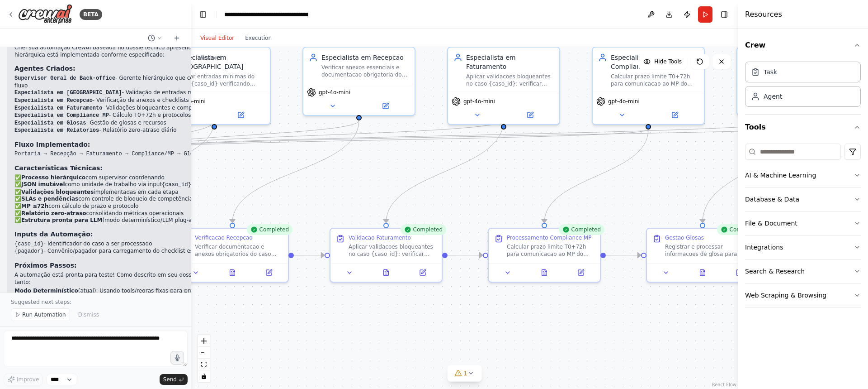  What do you see at coordinates (130, 244) in the screenshot?
I see `li: - Identificador do caso a ser processado` at bounding box center [130, 244].